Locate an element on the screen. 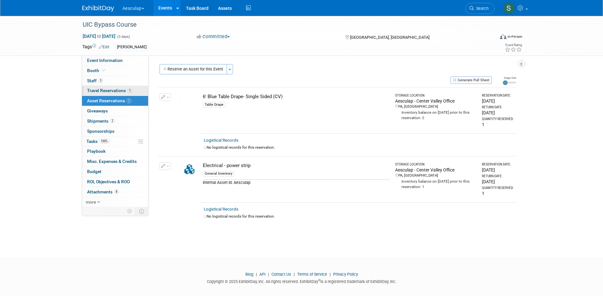 This screenshot has height=296, width=603. span: 8 is located at coordinates (116, 192).